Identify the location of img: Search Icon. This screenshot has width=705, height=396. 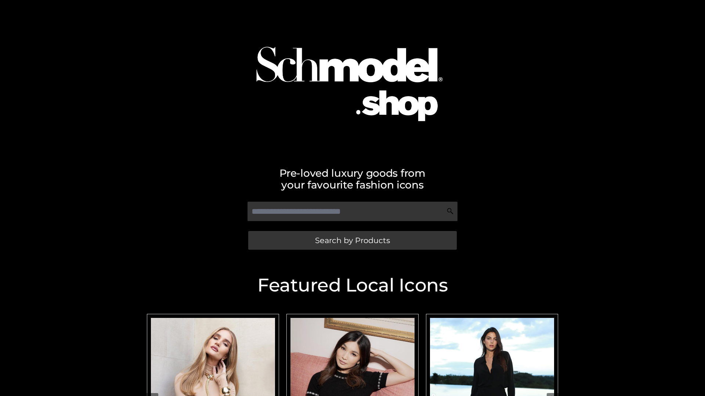
(450, 211).